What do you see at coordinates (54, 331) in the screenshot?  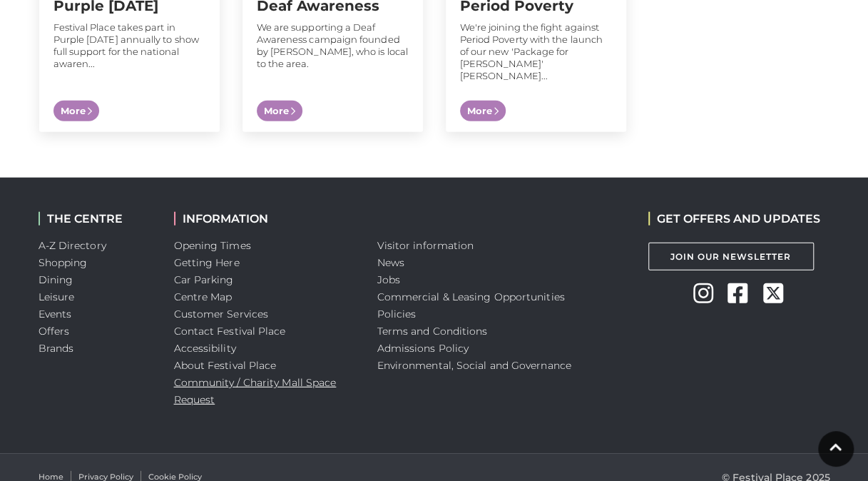 I see `a: Offers` at bounding box center [54, 331].